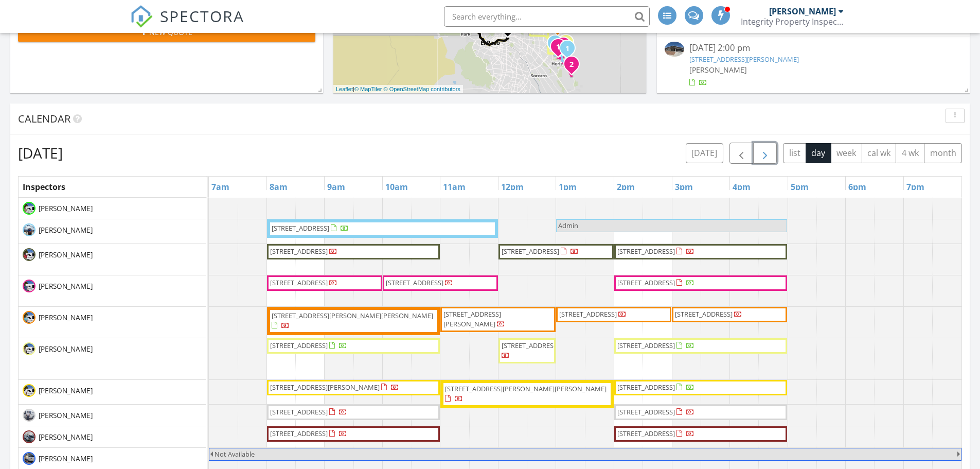  Describe the element at coordinates (202, 16) in the screenshot. I see `span: SPECTORA` at that location.